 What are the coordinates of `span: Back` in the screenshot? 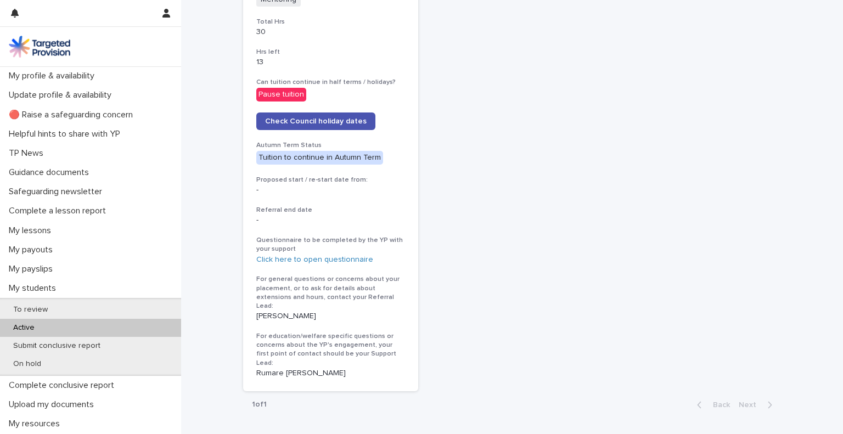 It's located at (718, 405).